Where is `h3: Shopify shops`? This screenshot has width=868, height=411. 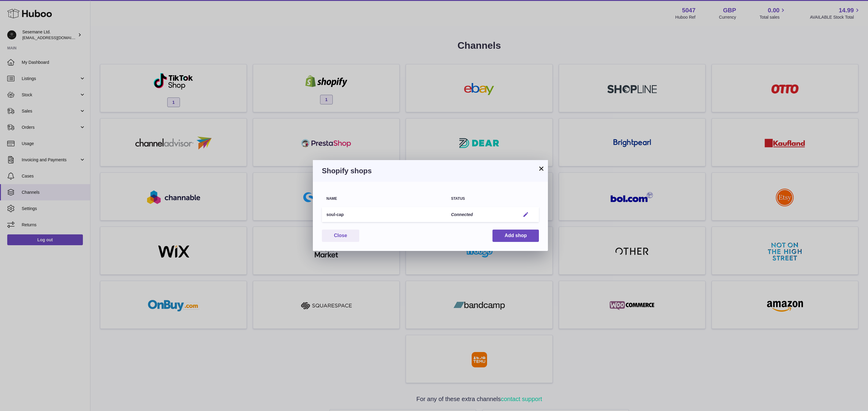 h3: Shopify shops is located at coordinates (430, 171).